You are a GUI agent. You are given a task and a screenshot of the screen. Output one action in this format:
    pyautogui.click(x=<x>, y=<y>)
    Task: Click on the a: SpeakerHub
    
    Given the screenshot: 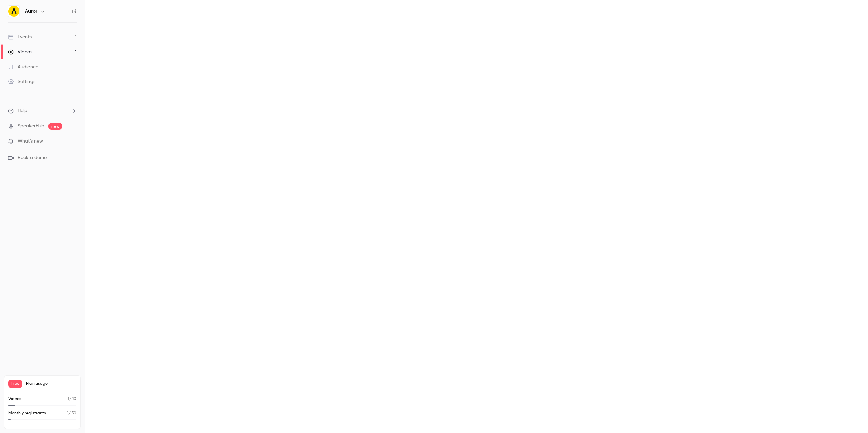 What is the action you would take?
    pyautogui.click(x=31, y=126)
    